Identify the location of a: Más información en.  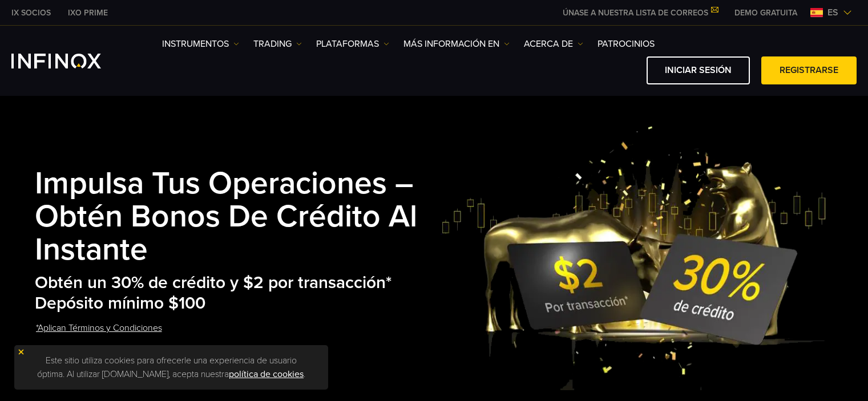
(457, 44).